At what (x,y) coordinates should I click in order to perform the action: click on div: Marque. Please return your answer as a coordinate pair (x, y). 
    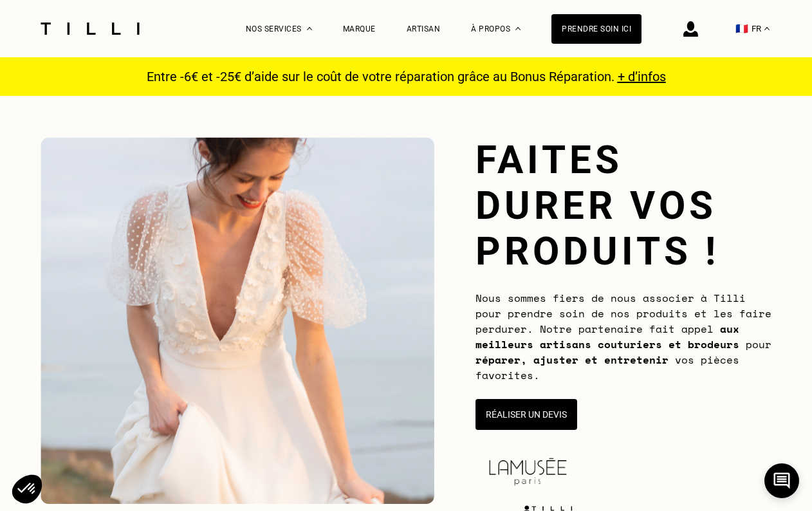
    Looking at the image, I should click on (359, 29).